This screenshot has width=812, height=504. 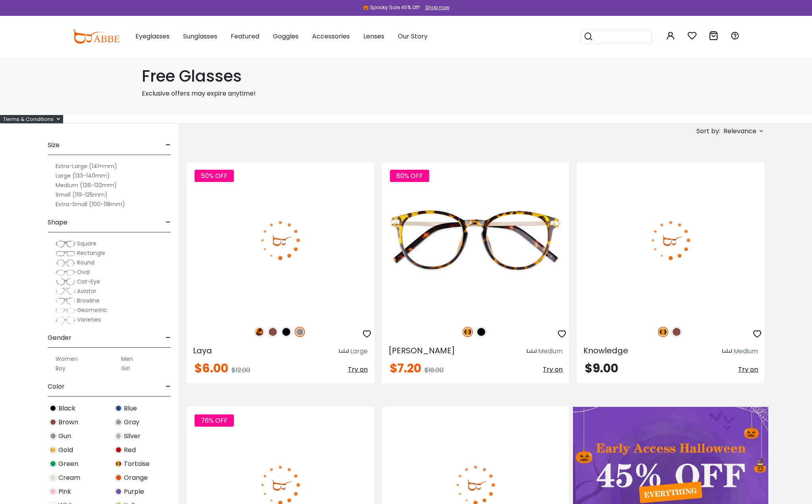 I want to click on img: Blue, so click(x=118, y=408).